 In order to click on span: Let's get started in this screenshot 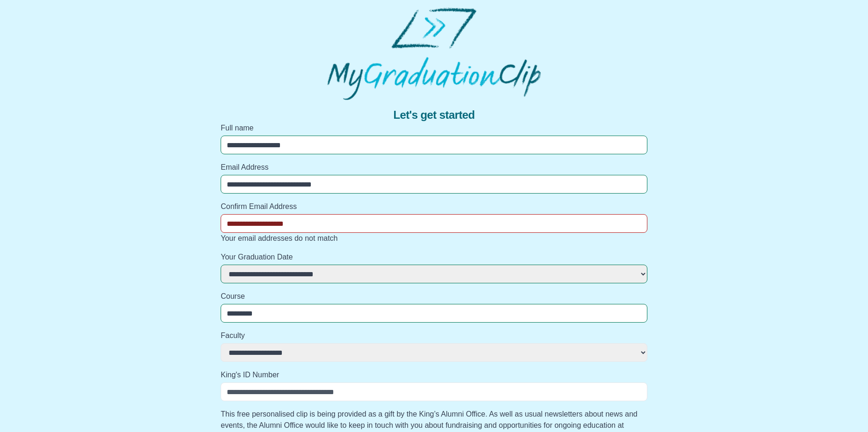, I will do `click(434, 115)`.